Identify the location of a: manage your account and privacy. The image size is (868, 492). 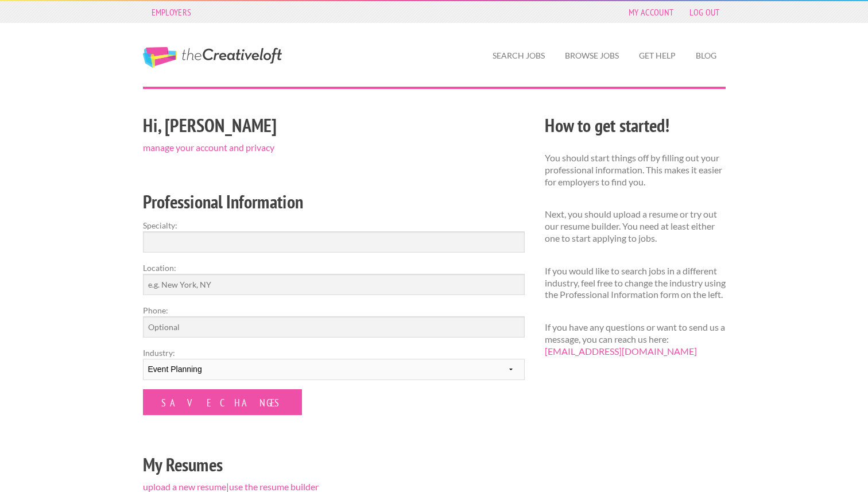
(209, 147).